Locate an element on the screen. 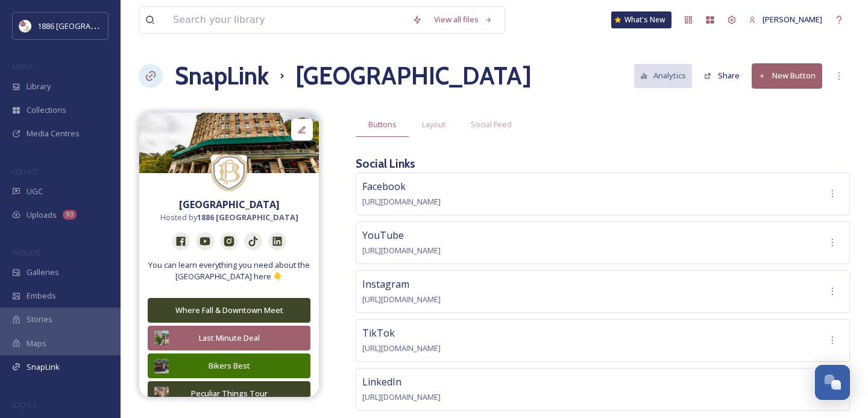 The image size is (868, 418). span: Social Feed is located at coordinates (491, 124).